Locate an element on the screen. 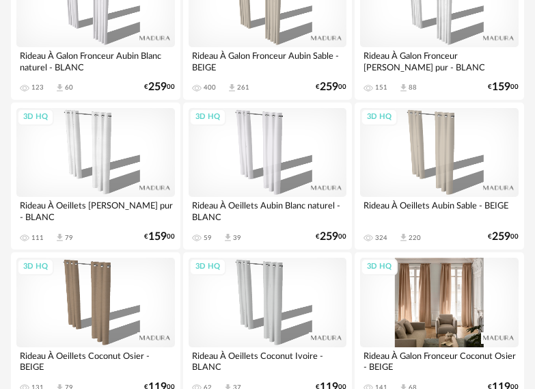 The width and height of the screenshot is (535, 389). div: Rideau À Oeillets Aubin Blanc naturel - BLANC is located at coordinates (268, 210).